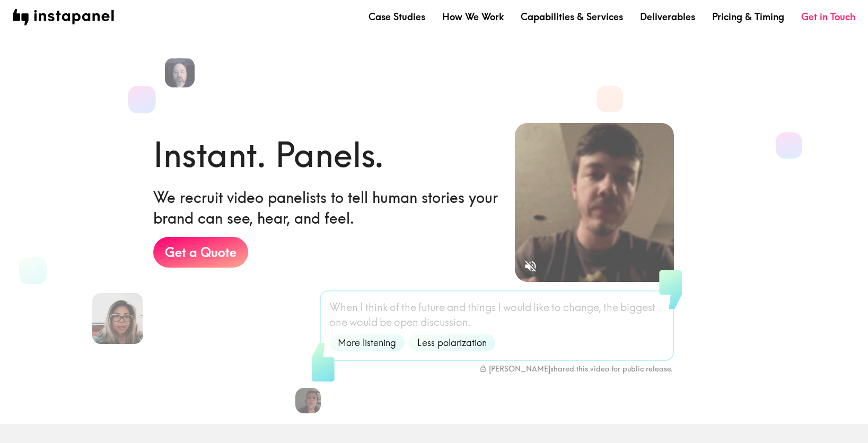 The image size is (868, 443). I want to click on span: and, so click(456, 307).